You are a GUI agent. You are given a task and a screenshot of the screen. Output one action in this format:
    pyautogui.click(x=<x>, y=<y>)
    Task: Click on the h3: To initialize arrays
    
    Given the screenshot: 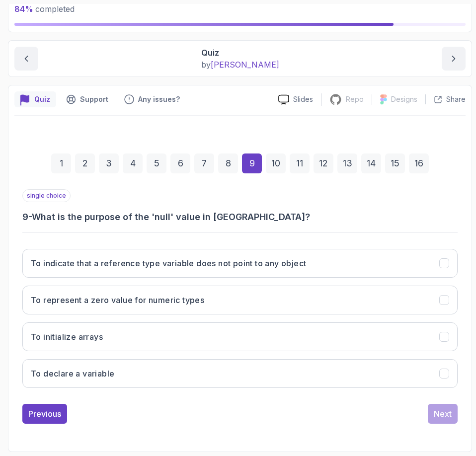 What is the action you would take?
    pyautogui.click(x=66, y=336)
    